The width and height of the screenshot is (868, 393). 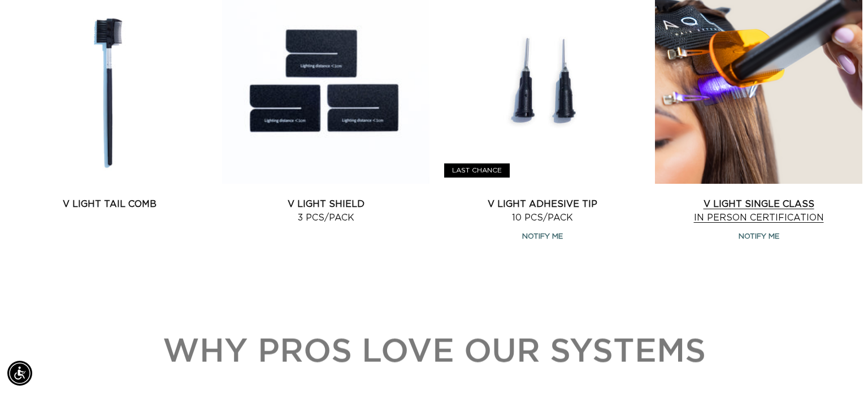 I want to click on div: Chat Widget, so click(x=840, y=366).